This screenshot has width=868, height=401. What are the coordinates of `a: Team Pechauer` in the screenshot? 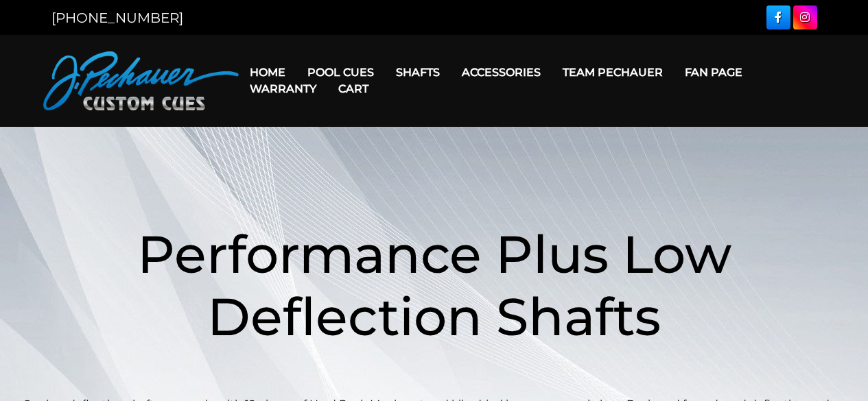 It's located at (613, 72).